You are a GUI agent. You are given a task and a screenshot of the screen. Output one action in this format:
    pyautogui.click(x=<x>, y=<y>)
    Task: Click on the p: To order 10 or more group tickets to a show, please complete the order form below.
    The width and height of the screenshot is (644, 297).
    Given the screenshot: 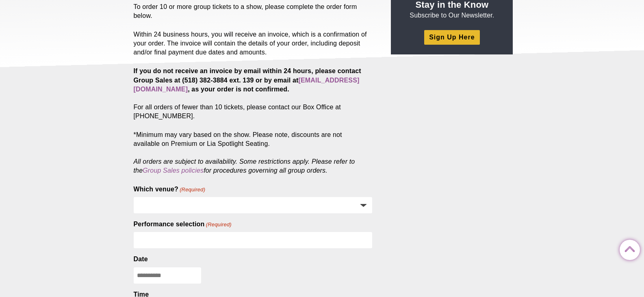 What is the action you would take?
    pyautogui.click(x=253, y=11)
    